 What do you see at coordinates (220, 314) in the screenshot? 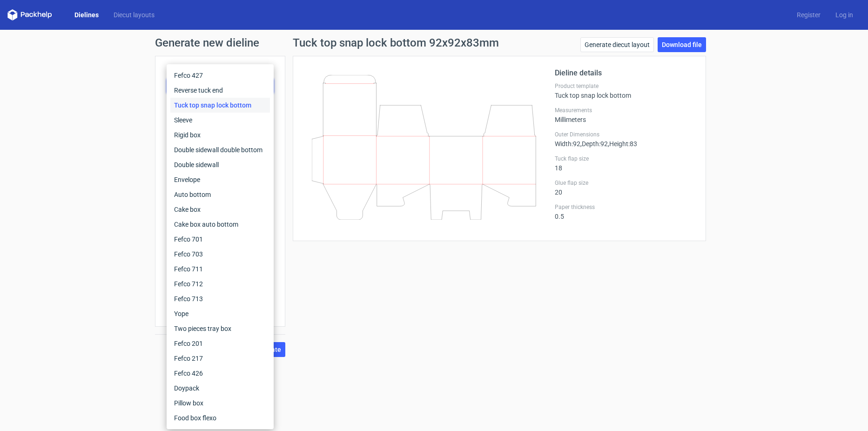
I see `div: Yope` at bounding box center [220, 314].